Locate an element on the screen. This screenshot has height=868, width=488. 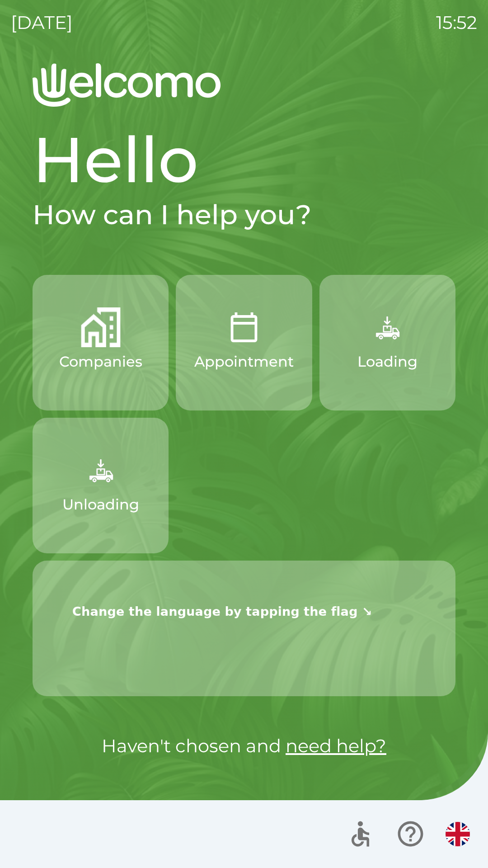
h2: How can I help you? is located at coordinates (244, 214).